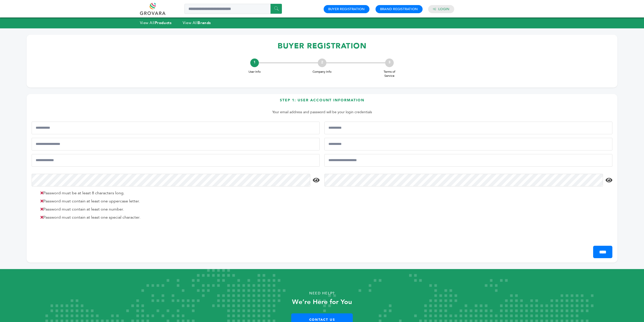 The width and height of the screenshot is (644, 322). What do you see at coordinates (171, 180) in the screenshot?
I see `input: Password*` at bounding box center [171, 180].